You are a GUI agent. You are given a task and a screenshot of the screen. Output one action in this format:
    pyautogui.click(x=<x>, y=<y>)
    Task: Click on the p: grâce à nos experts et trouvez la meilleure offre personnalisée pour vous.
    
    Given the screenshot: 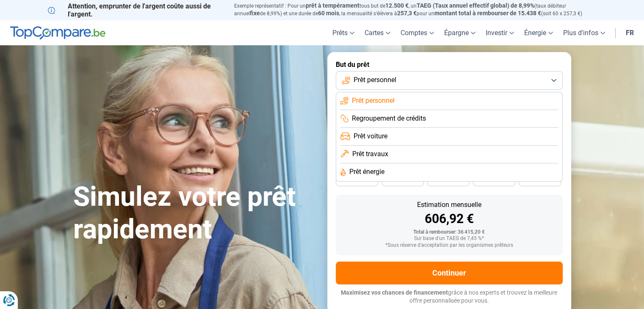 What is the action you would take?
    pyautogui.click(x=449, y=297)
    